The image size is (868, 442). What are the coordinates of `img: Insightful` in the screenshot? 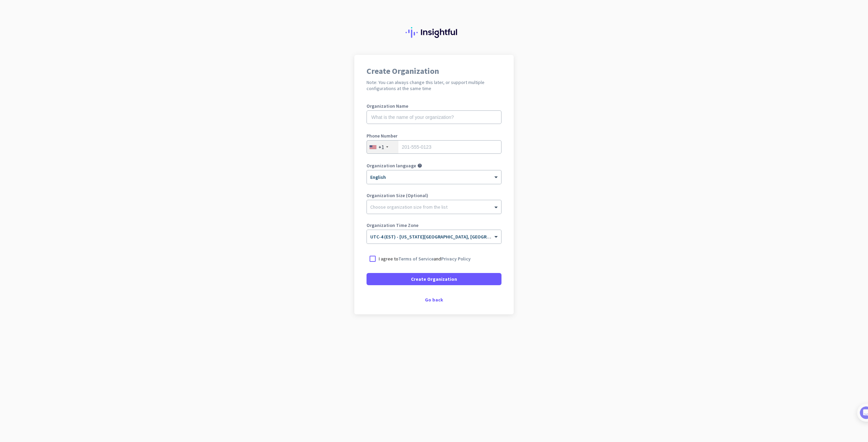 It's located at (434, 33).